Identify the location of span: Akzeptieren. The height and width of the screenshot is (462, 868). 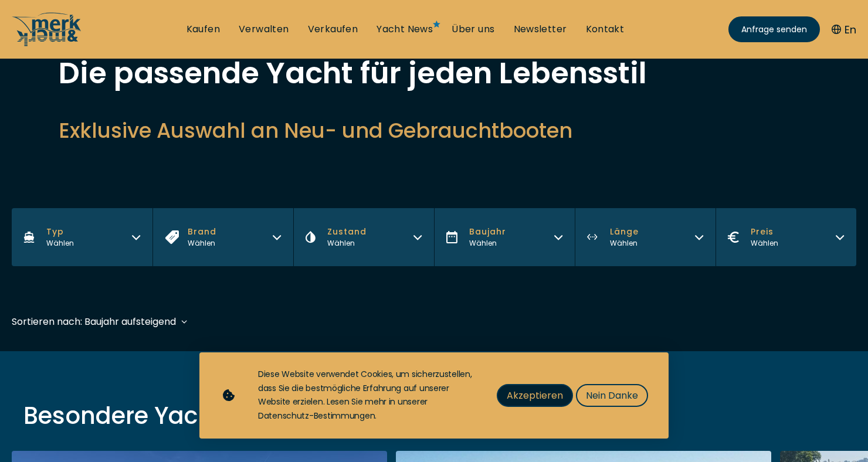
(535, 395).